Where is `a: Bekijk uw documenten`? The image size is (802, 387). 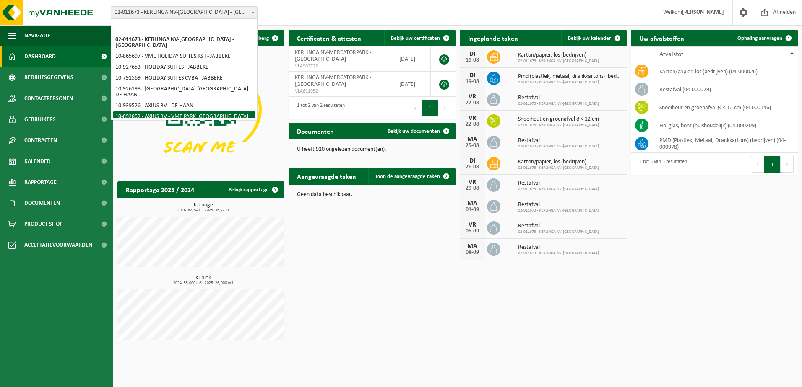 a: Bekijk uw documenten is located at coordinates (418, 131).